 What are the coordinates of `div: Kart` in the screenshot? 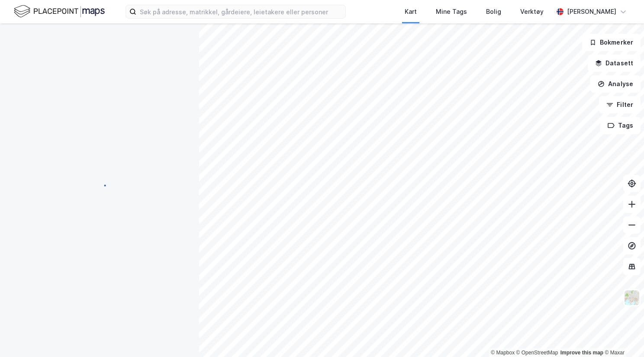 It's located at (411, 12).